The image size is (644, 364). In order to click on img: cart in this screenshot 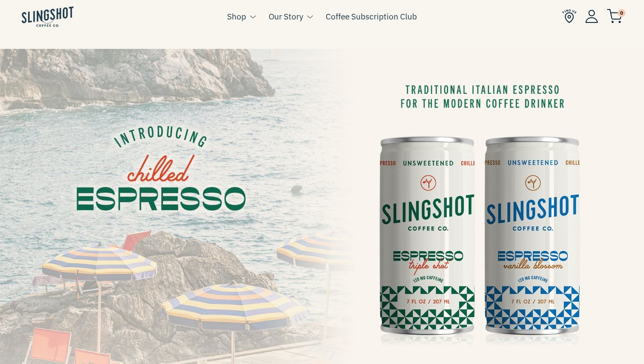, I will do `click(615, 16)`.